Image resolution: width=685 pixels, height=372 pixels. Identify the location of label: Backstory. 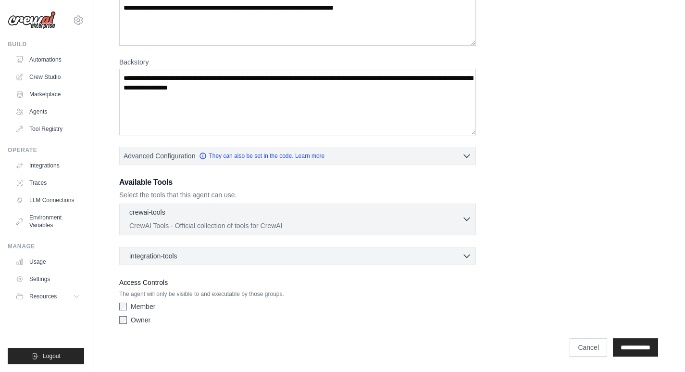
(298, 62).